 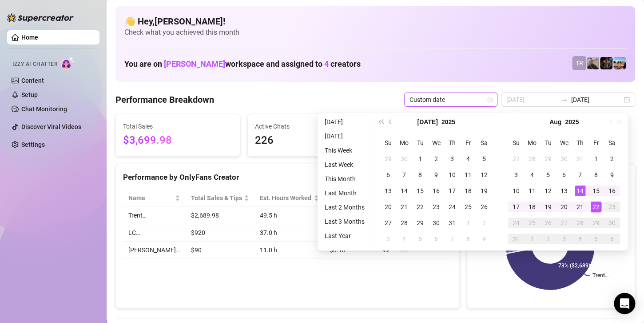 What do you see at coordinates (309, 126) in the screenshot?
I see `span: Active Chats` at bounding box center [309, 126].